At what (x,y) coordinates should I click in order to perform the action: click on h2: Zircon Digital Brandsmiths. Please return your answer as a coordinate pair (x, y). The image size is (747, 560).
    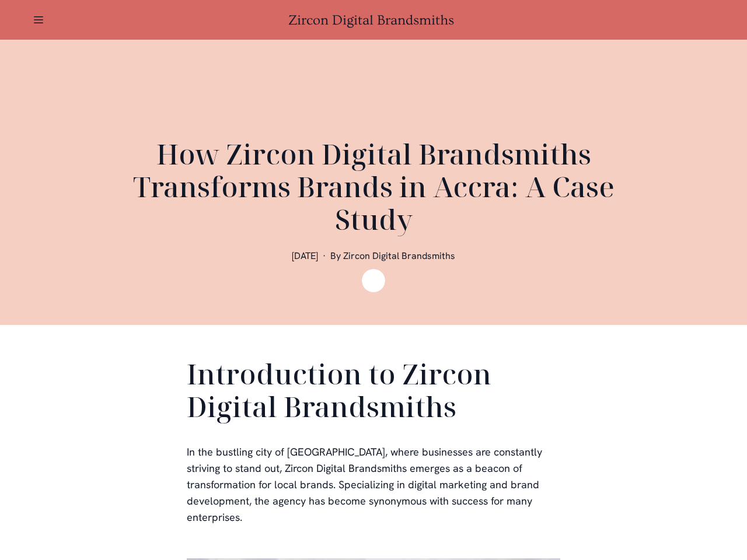
    Looking at the image, I should click on (374, 20).